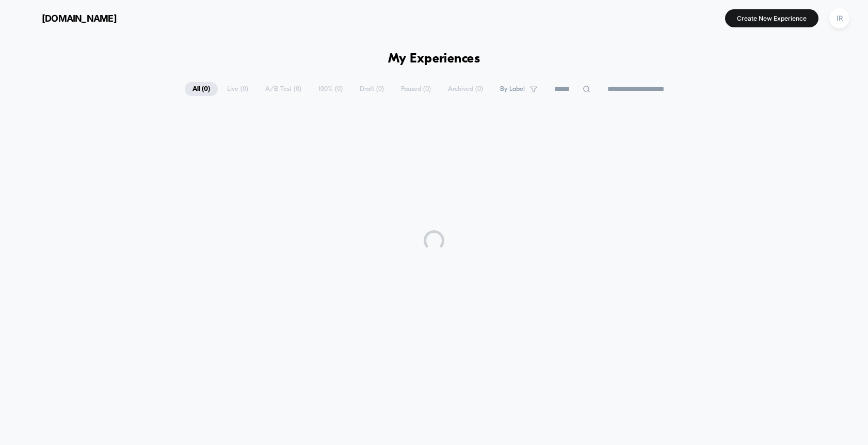 The image size is (868, 445). Describe the element at coordinates (201, 89) in the screenshot. I see `span: All ( 0 )` at that location.